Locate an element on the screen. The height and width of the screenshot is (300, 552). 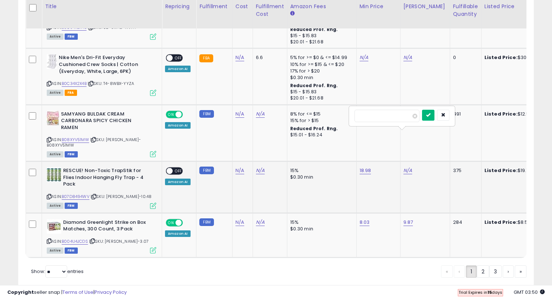
a: 3 is located at coordinates (495, 272).